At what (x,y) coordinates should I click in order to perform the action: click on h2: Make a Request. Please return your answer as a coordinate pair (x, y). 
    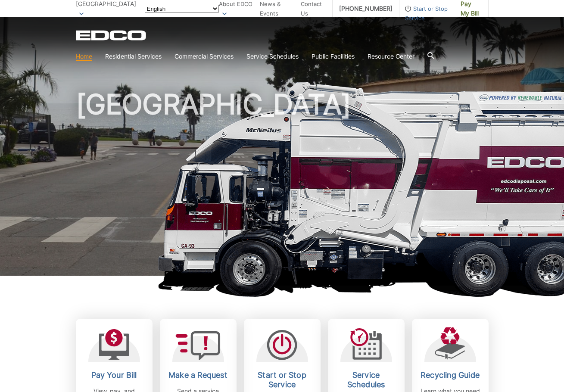
    Looking at the image, I should click on (198, 376).